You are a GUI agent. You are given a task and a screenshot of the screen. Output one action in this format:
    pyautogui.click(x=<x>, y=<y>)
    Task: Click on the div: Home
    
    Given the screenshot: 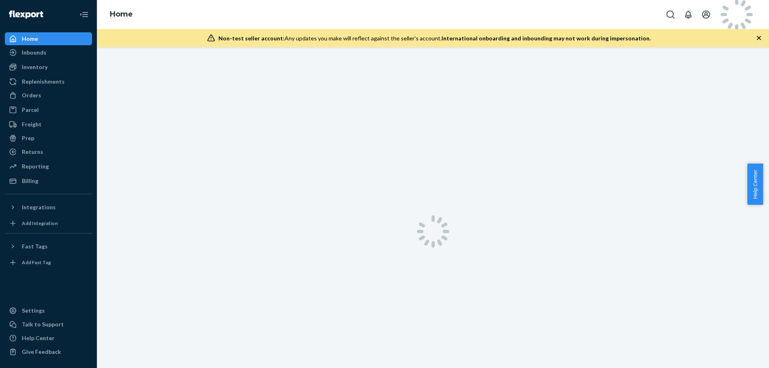 What is the action you would take?
    pyautogui.click(x=30, y=39)
    